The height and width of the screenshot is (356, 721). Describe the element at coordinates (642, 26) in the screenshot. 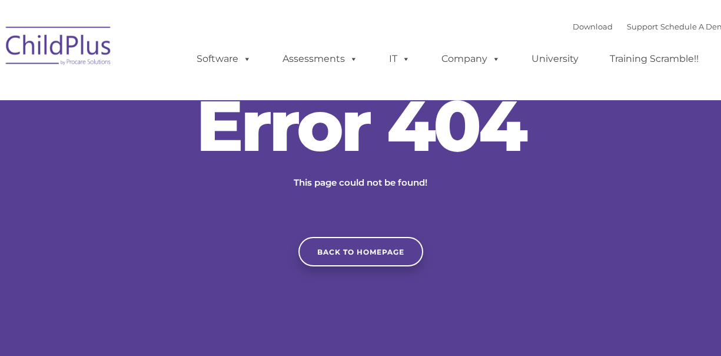

I see `a: Support` at that location.